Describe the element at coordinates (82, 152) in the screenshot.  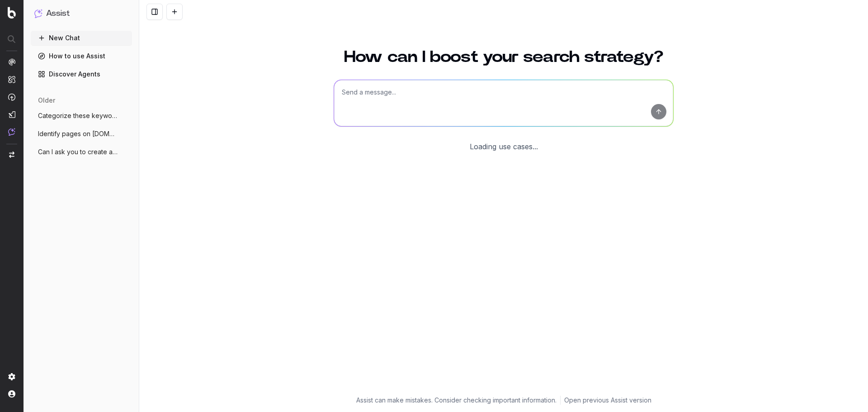
I see `button: Can I ask you to create a segment if I g` at that location.